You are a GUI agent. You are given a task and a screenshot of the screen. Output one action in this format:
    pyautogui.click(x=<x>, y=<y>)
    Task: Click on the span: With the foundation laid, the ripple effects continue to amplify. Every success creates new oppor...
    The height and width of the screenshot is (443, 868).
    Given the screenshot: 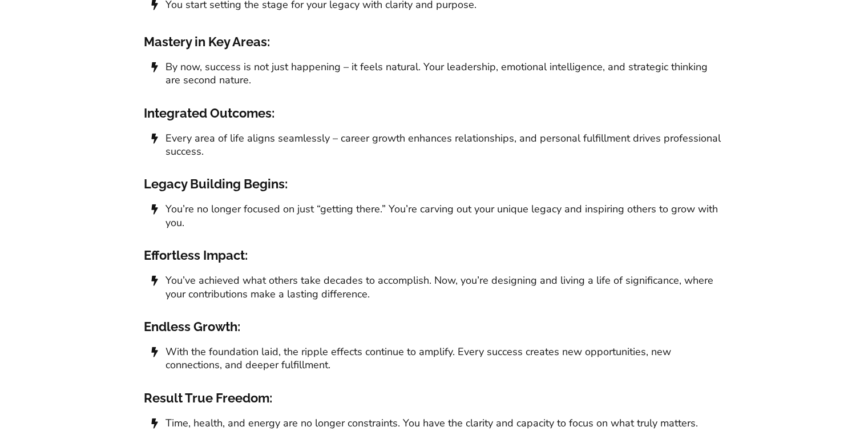 What is the action you would take?
    pyautogui.click(x=446, y=359)
    